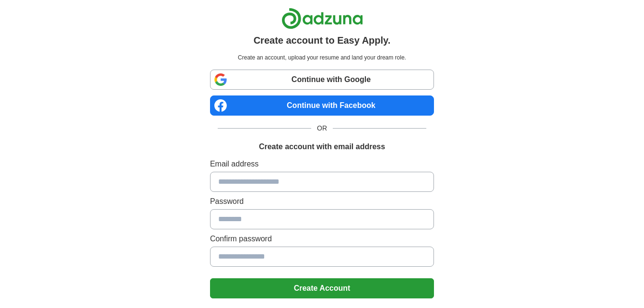 The width and height of the screenshot is (644, 308). I want to click on button: Create Account, so click(322, 289).